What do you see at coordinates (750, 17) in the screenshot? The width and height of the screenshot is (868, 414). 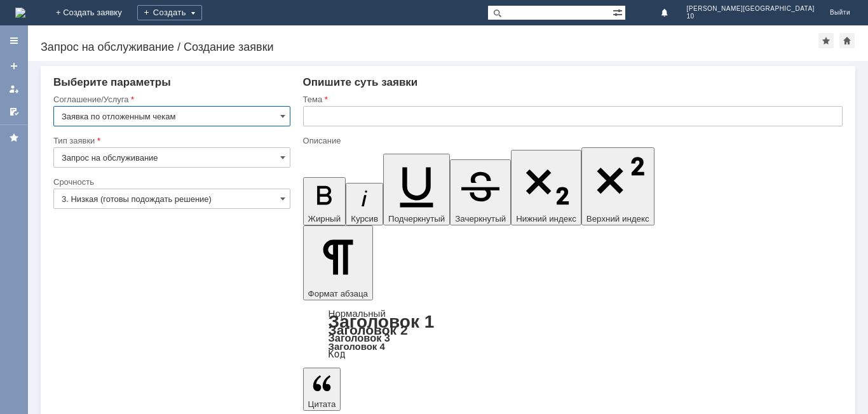 I see `span: 10` at bounding box center [750, 17].